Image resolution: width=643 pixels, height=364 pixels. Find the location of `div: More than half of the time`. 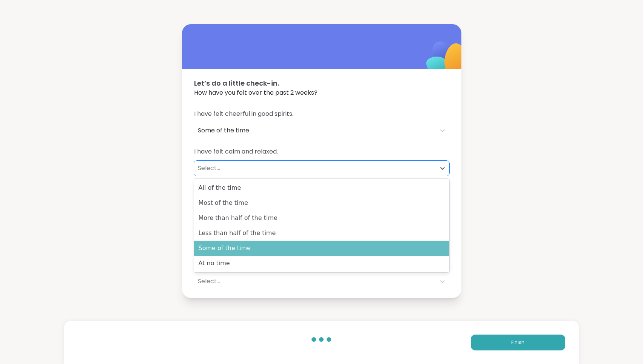

div: More than half of the time is located at coordinates (322, 218).